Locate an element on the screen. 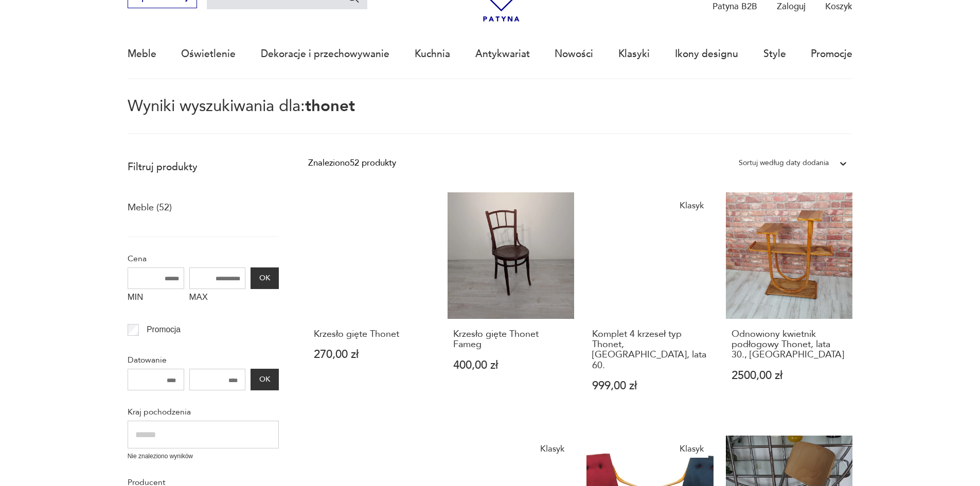  p: Kraj pochodzenia is located at coordinates (204, 412).